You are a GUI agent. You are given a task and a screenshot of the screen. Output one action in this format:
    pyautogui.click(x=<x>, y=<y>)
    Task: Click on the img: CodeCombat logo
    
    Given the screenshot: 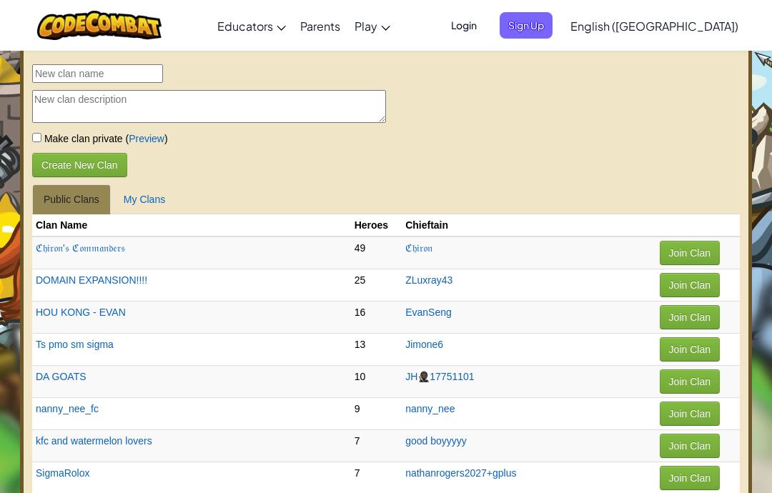 What is the action you would take?
    pyautogui.click(x=99, y=25)
    